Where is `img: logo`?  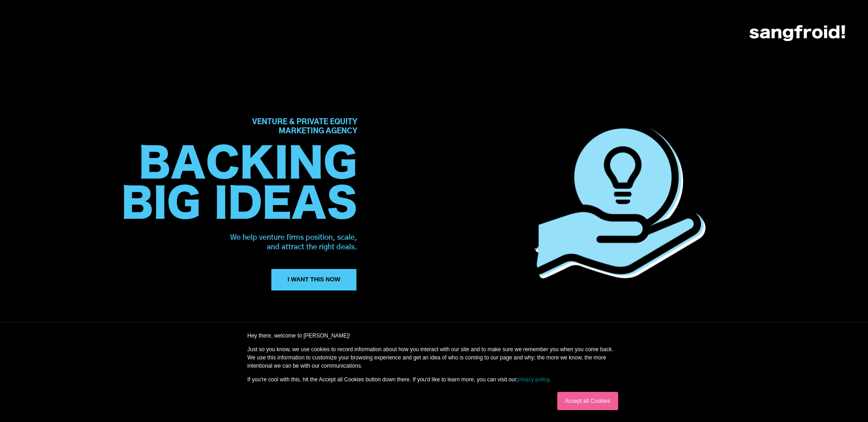 img: logo is located at coordinates (797, 33).